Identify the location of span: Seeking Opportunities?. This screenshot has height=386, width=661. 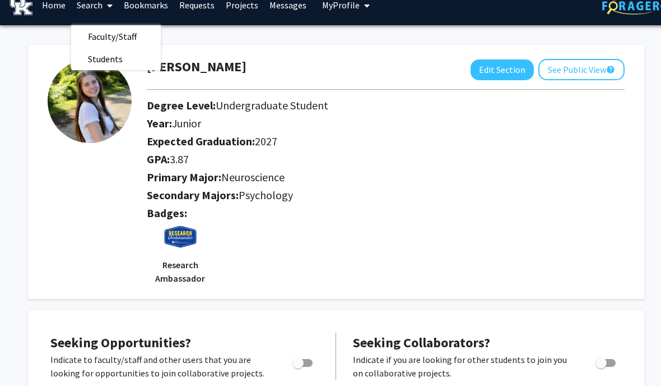
(120, 342).